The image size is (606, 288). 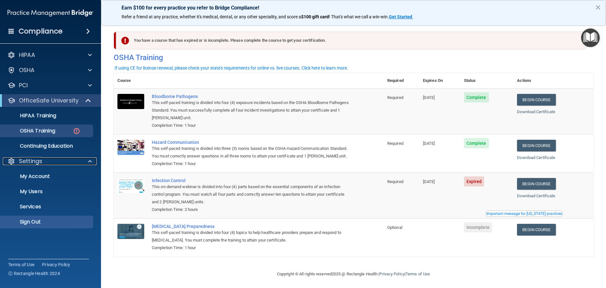 What do you see at coordinates (401, 17) in the screenshot?
I see `a: Get Started` at bounding box center [401, 17].